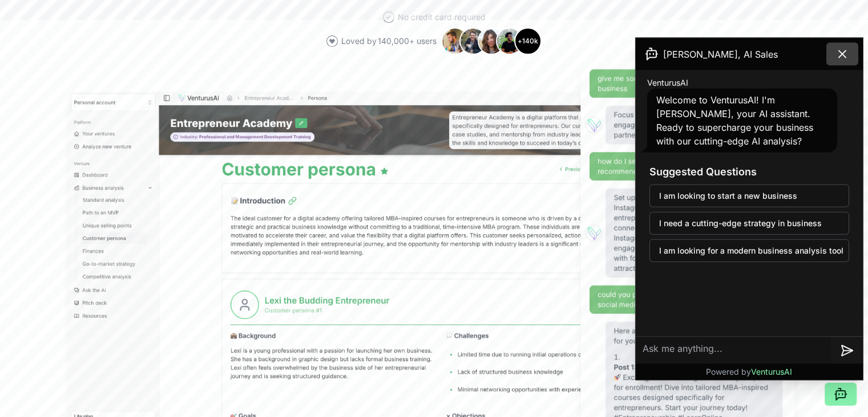  What do you see at coordinates (455, 41) in the screenshot?
I see `img: Avatar 1` at bounding box center [455, 41].